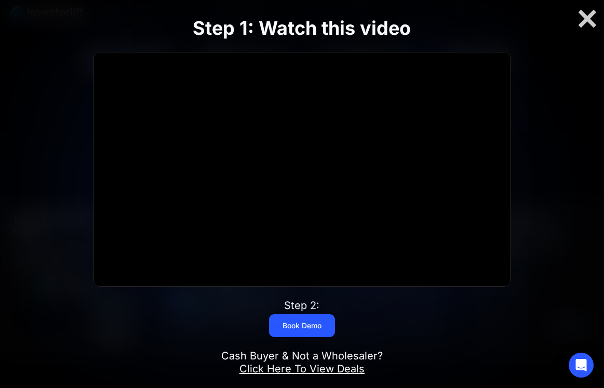 The width and height of the screenshot is (604, 388). I want to click on a: Book Demo, so click(302, 326).